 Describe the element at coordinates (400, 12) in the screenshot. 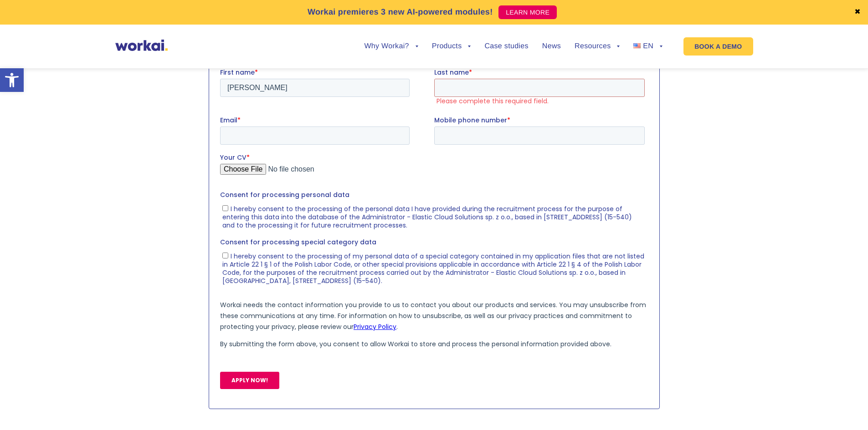

I see `p: Workai premieres 3 new AI-powered modules!` at that location.